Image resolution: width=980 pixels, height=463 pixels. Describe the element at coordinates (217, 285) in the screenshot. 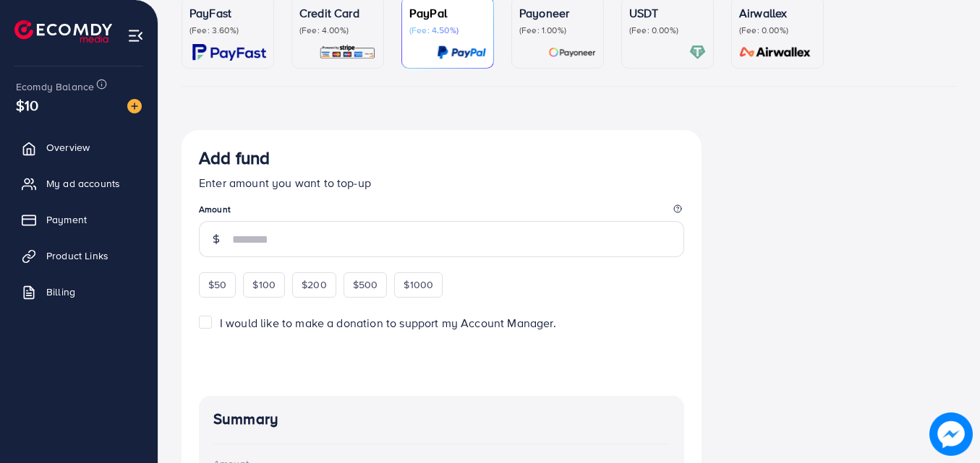

I see `span: $50` at that location.